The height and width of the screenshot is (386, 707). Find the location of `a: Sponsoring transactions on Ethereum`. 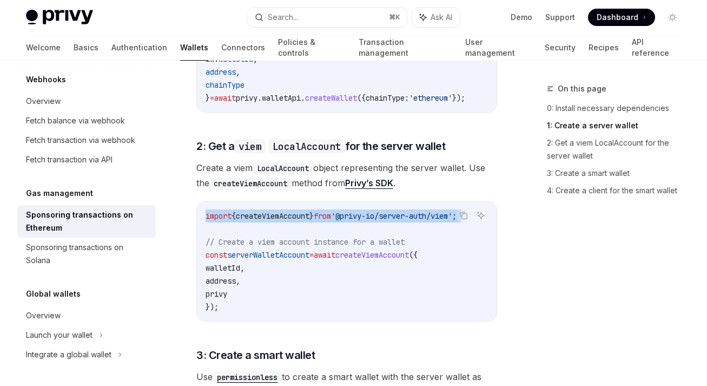

a: Sponsoring transactions on Ethereum is located at coordinates (87, 221).